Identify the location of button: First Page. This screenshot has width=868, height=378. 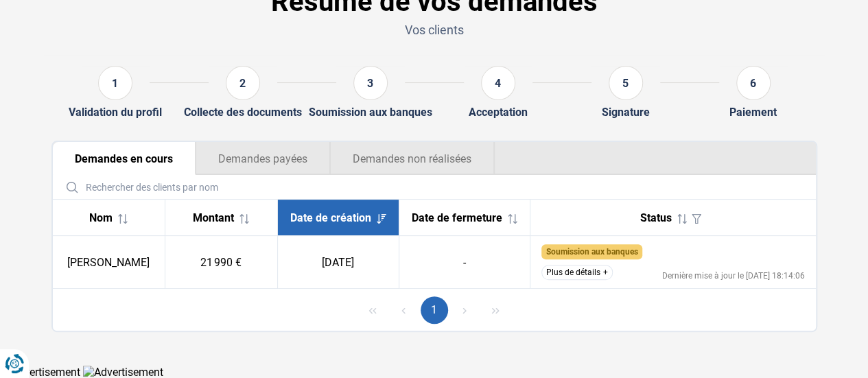
(373, 310).